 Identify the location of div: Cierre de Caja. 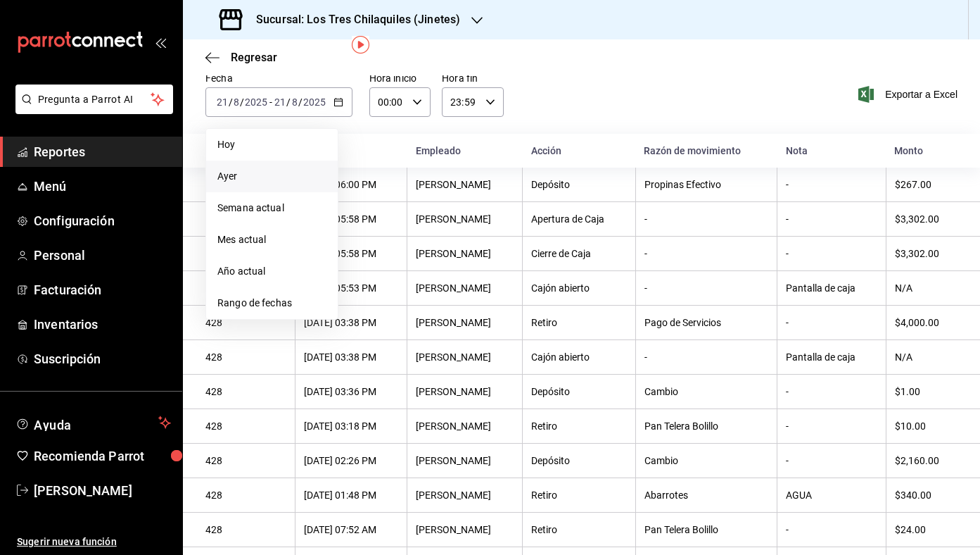
(580, 254).